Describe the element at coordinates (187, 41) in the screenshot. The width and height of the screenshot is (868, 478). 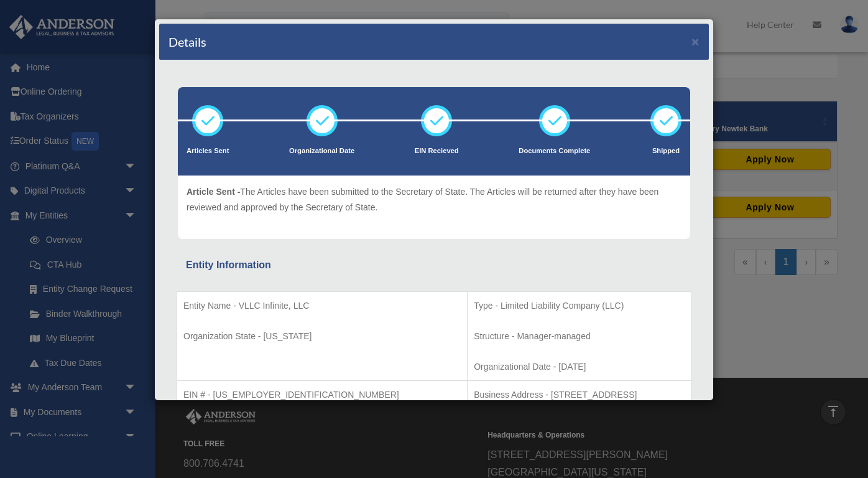
I see `h4: Details` at that location.